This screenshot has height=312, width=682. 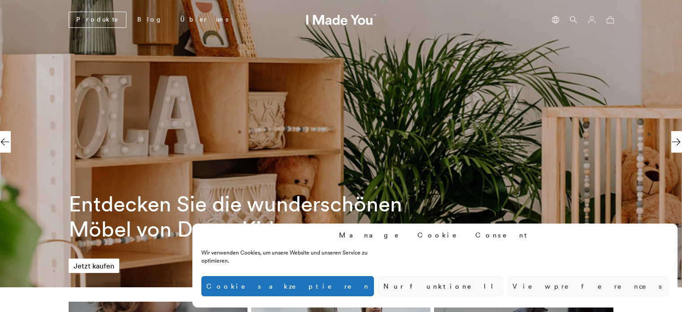 What do you see at coordinates (588, 286) in the screenshot?
I see `button: View preferences` at bounding box center [588, 286].